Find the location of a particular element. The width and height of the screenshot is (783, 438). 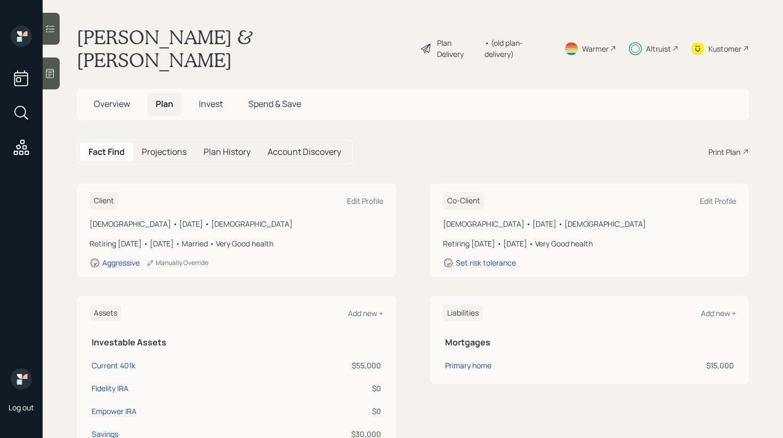

div: Print Plan is located at coordinates (724, 152).